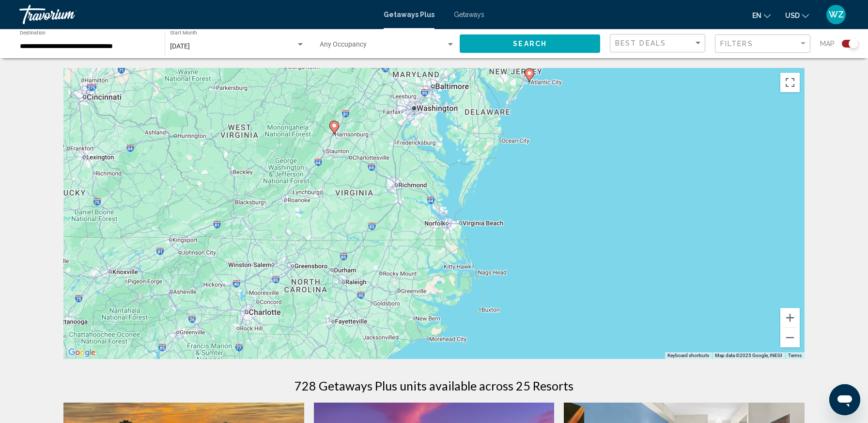  Describe the element at coordinates (530, 43) in the screenshot. I see `button: Search` at that location.